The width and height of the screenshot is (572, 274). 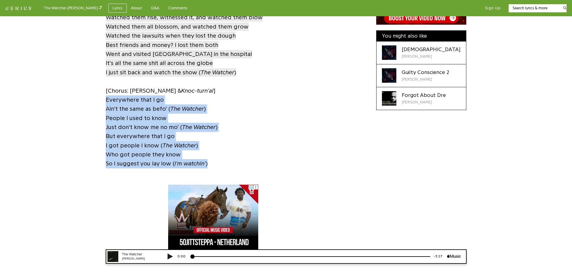 I want to click on div: Guilty Conscience 2, so click(x=426, y=72).